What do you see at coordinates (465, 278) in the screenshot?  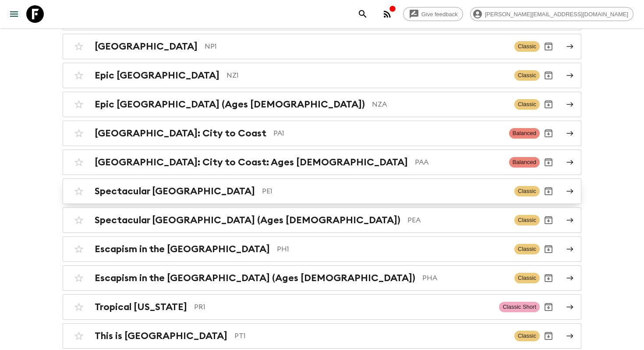 I see `p: PHA` at bounding box center [465, 278].